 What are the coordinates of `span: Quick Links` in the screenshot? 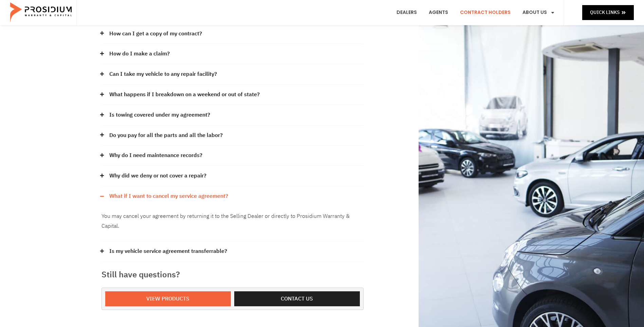 It's located at (605, 12).